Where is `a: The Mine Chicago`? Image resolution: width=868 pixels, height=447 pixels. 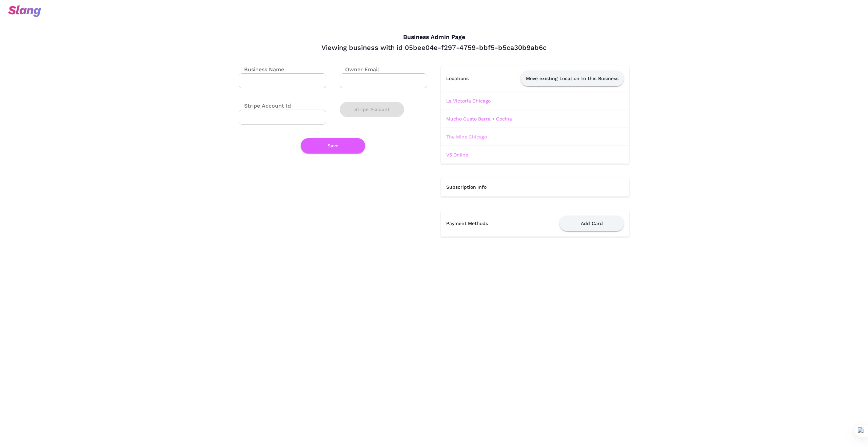 a: The Mine Chicago is located at coordinates (466, 137).